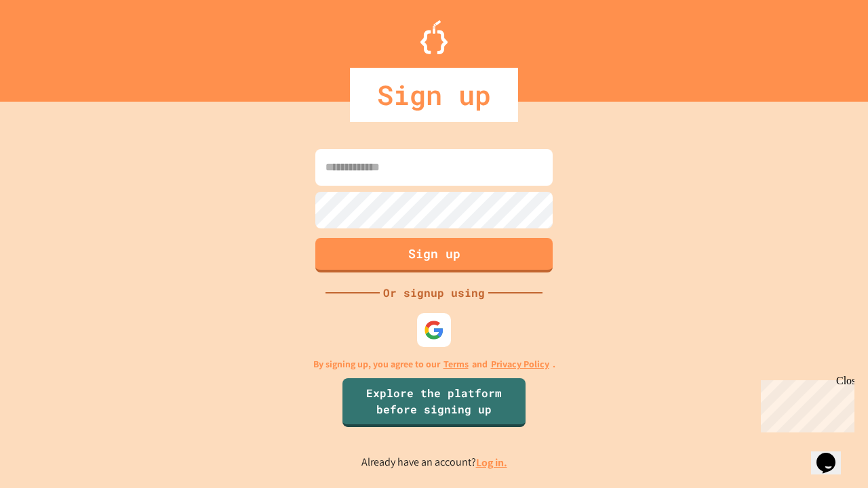 This screenshot has width=868, height=488. Describe the element at coordinates (492, 462) in the screenshot. I see `a: Log in.` at that location.